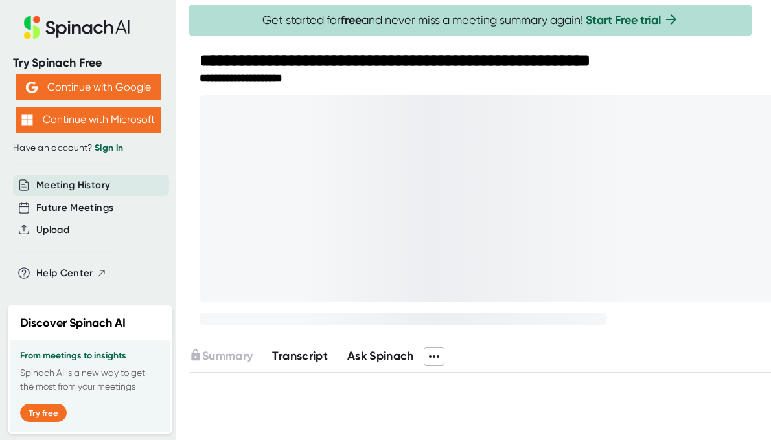 The height and width of the screenshot is (440, 771). I want to click on button: Ask Spinach, so click(380, 356).